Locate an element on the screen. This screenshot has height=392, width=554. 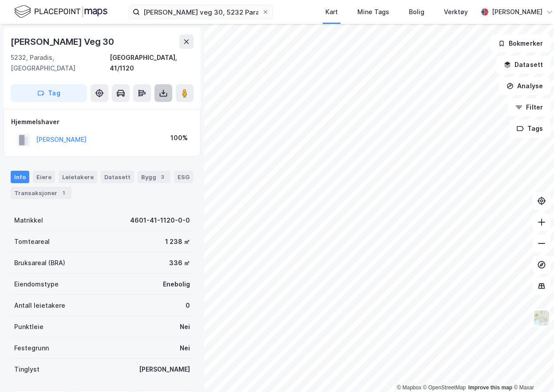
div: Transaksjoner is located at coordinates (41, 193).